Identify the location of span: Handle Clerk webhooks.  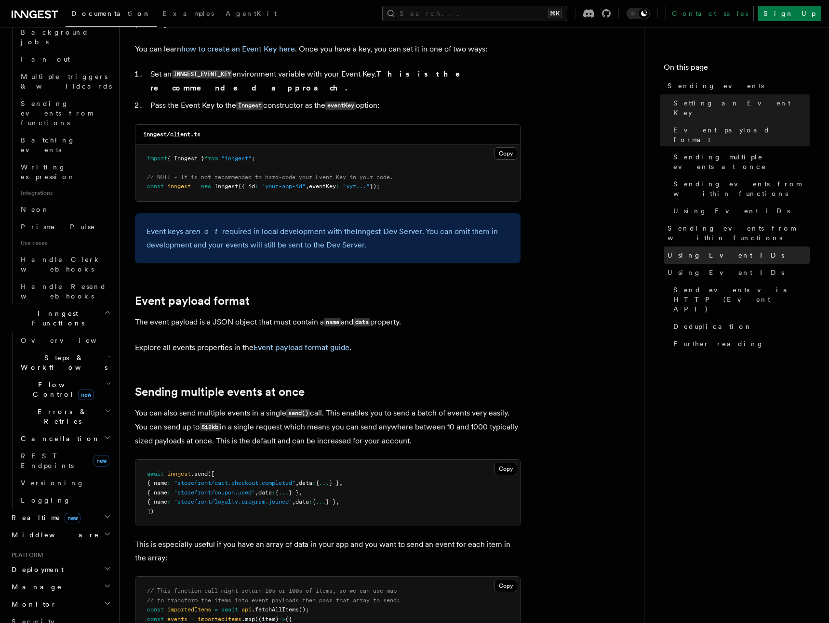
(61, 264).